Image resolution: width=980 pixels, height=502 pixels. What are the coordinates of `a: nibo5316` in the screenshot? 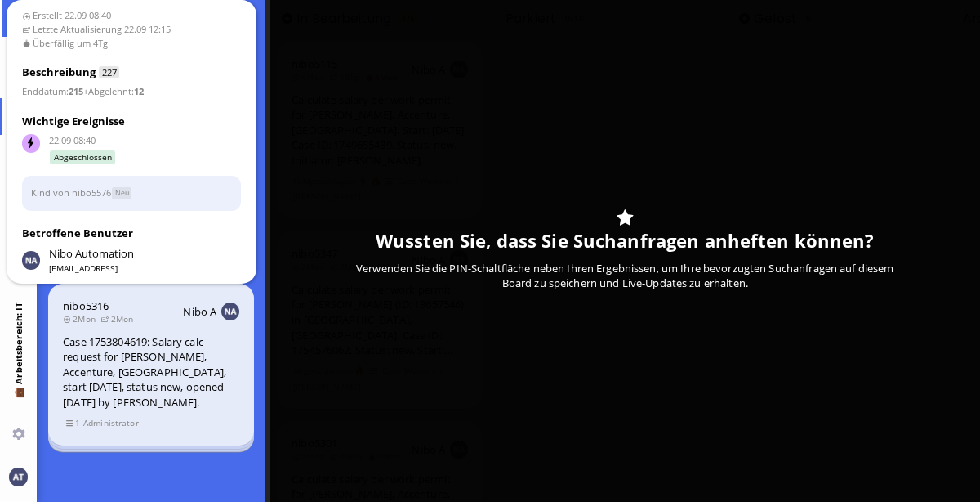 It's located at (85, 306).